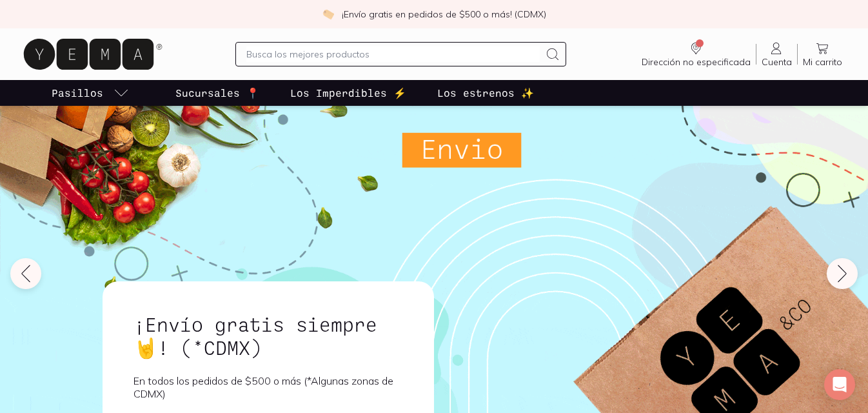 The image size is (868, 413). Describe the element at coordinates (268, 387) in the screenshot. I see `p: En todos los pedidos de $500 o más (*Algunas zonas de CDMX)` at that location.